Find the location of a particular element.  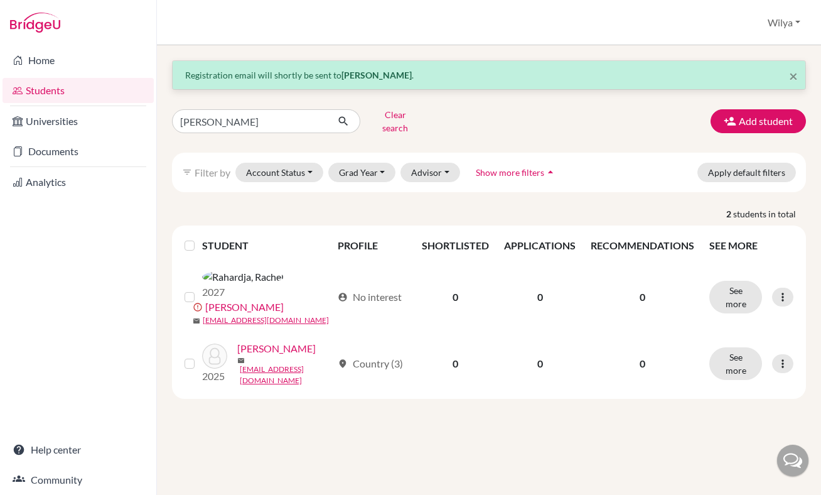

th: APPLICATIONS is located at coordinates (540, 246).